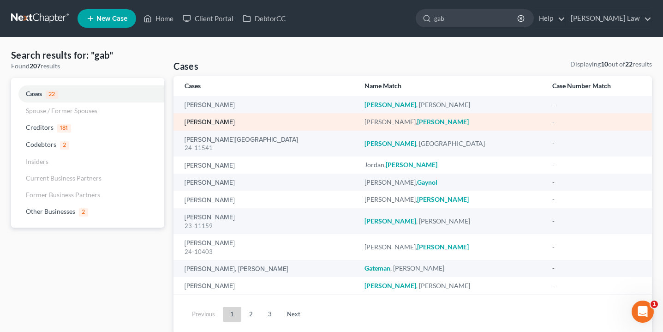  I want to click on a: Spouse / Former Spouses, so click(88, 111).